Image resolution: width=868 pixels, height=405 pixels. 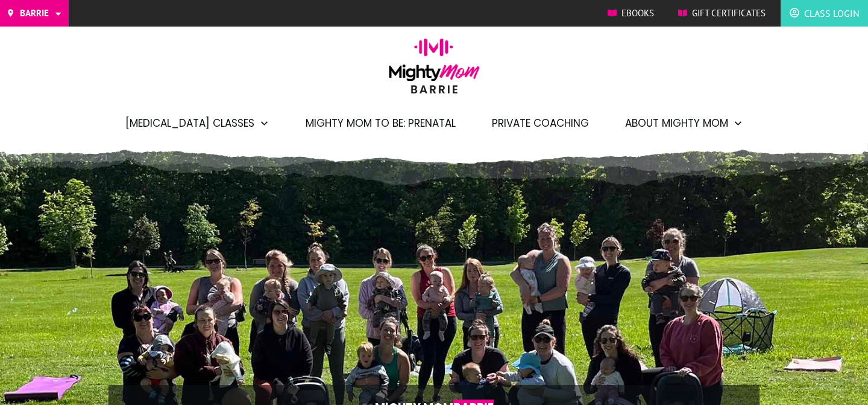 What do you see at coordinates (831, 13) in the screenshot?
I see `span: Class Login` at bounding box center [831, 13].